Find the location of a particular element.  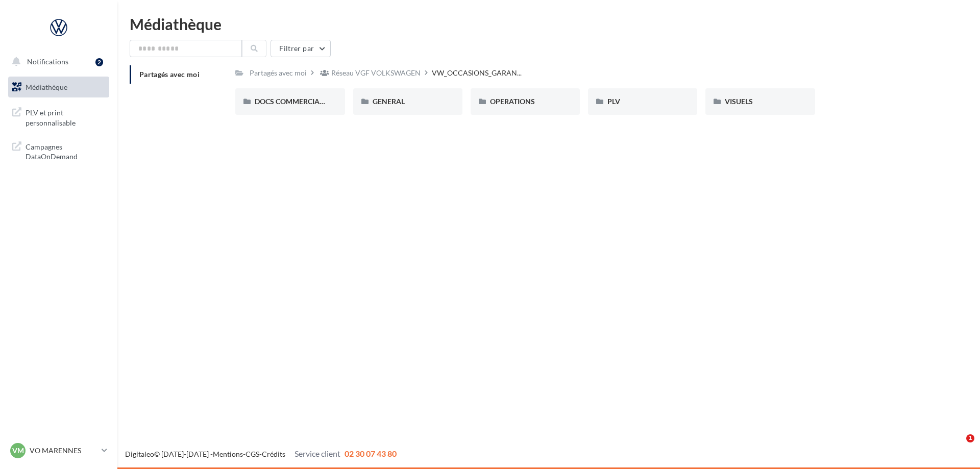

span: VW_OCCASIONS_GARAN... is located at coordinates (477, 73).